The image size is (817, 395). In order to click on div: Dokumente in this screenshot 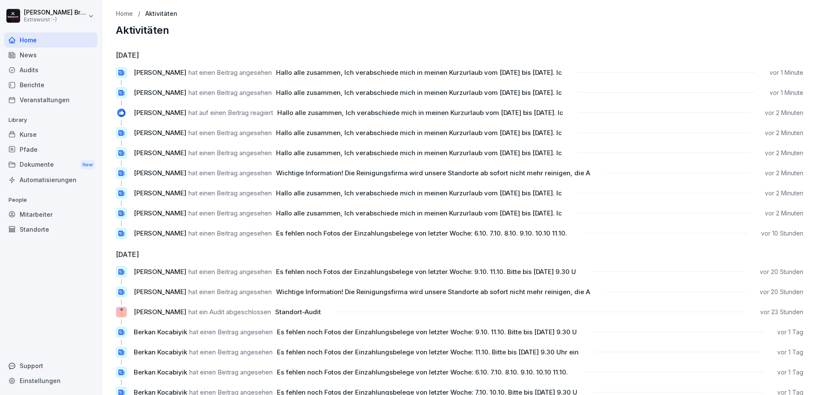, I will do `click(51, 164)`.